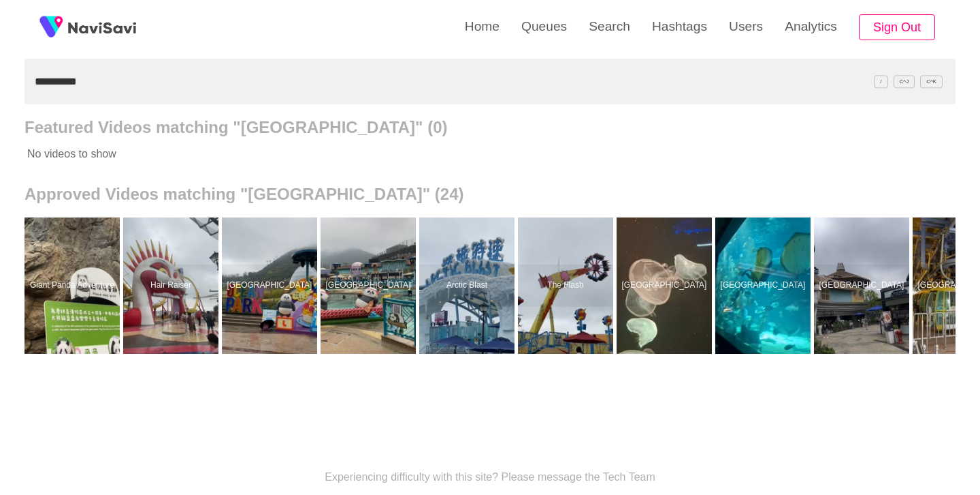 This screenshot has width=980, height=495. I want to click on a: Giant Panda AdventureGiant Panda Adventure, so click(73, 285).